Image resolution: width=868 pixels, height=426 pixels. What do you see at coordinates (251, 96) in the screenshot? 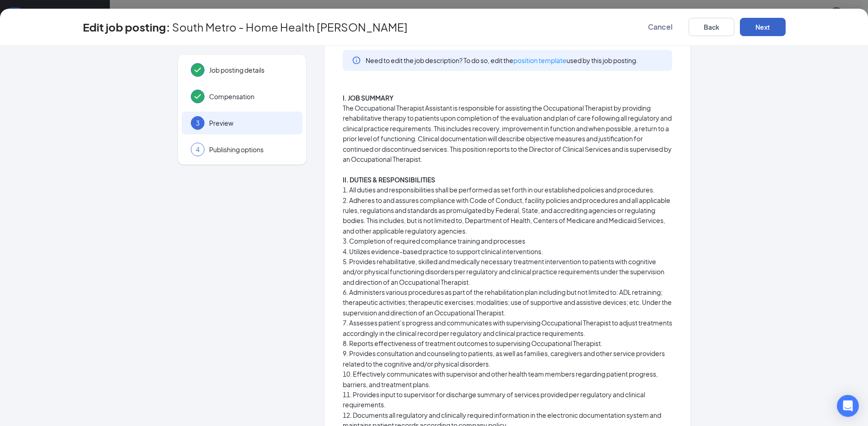
I see `span: Compensation` at bounding box center [251, 96].